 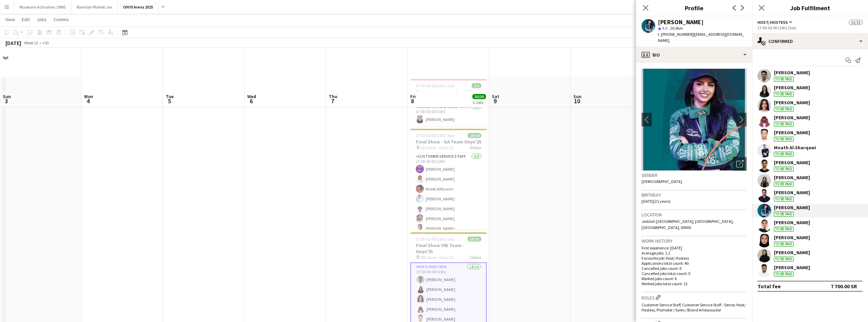 What do you see at coordinates (26, 20) in the screenshot?
I see `span: Edit` at bounding box center [26, 20].